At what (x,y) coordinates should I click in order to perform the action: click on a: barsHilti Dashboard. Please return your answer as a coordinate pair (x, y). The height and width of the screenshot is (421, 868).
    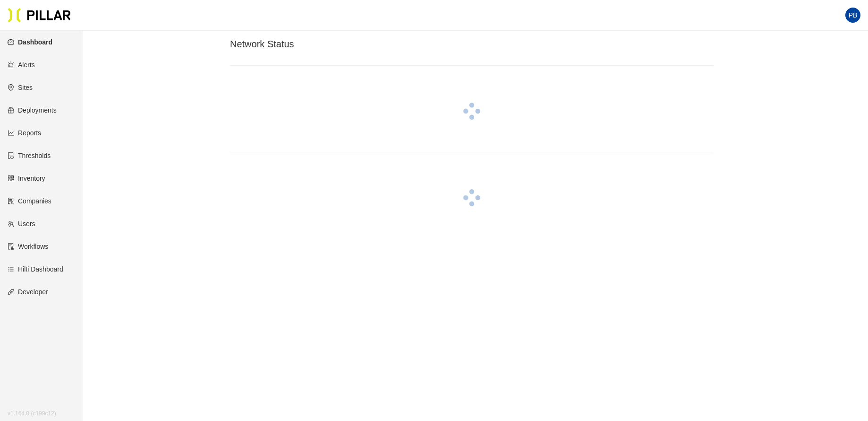
    Looking at the image, I should click on (36, 269).